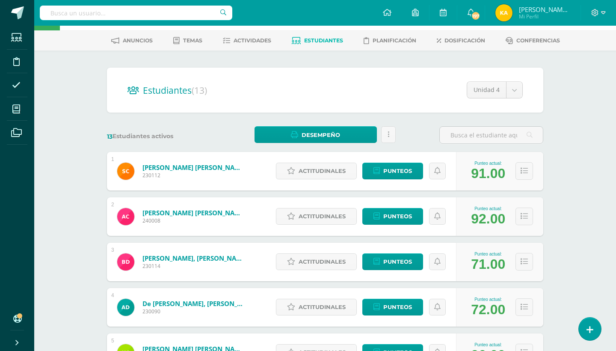 The width and height of the screenshot is (616, 351). Describe the element at coordinates (126, 262) in the screenshot. I see `img: dd667785afa1c39722fa5eeef9c7da0f.png` at that location.